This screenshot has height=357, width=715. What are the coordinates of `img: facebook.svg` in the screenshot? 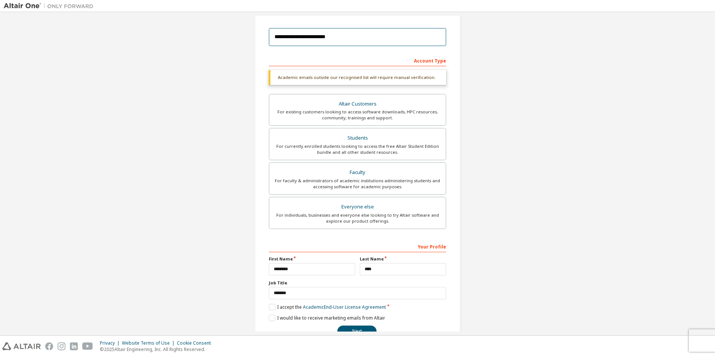 It's located at (49, 346).